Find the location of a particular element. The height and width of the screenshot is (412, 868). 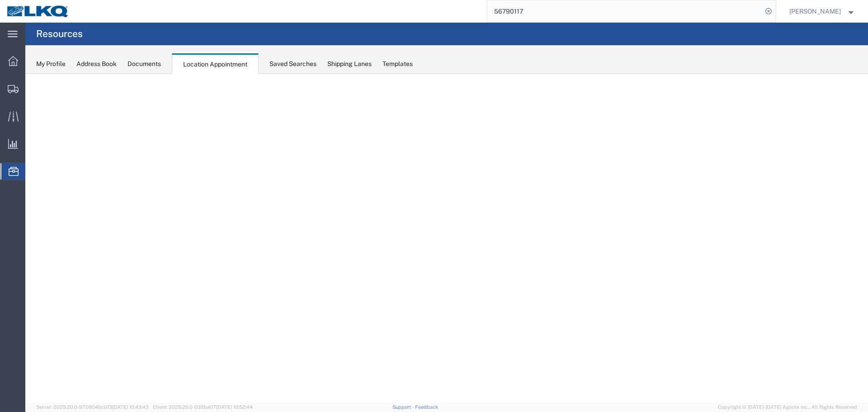

span: Server: 2025.20.0-970904bc0f3 is located at coordinates (92, 407).